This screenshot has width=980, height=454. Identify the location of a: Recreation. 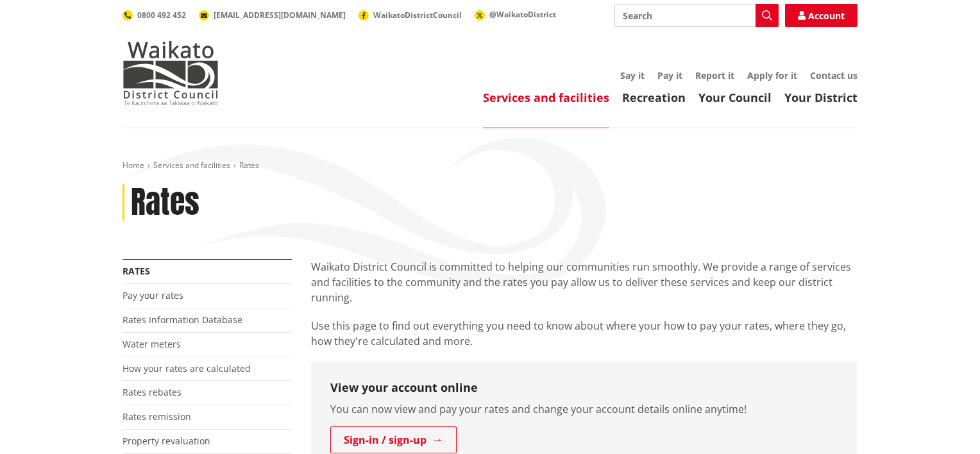
(653, 97).